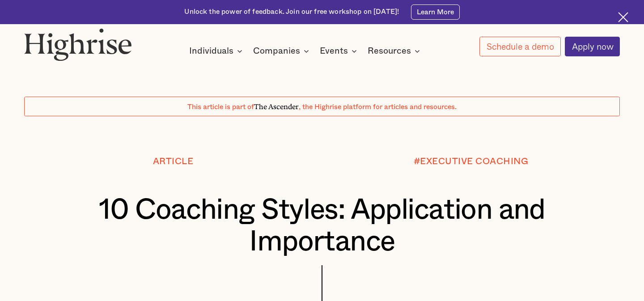 The height and width of the screenshot is (301, 644). I want to click on h1: 10 Coaching Styles: Application and Importance, so click(322, 226).